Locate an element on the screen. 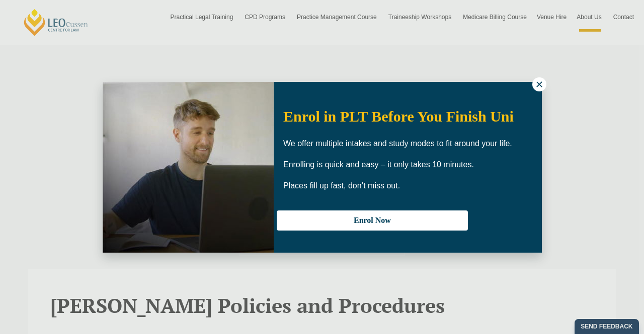 The width and height of the screenshot is (644, 334). button: Enrol Now is located at coordinates (372, 221).